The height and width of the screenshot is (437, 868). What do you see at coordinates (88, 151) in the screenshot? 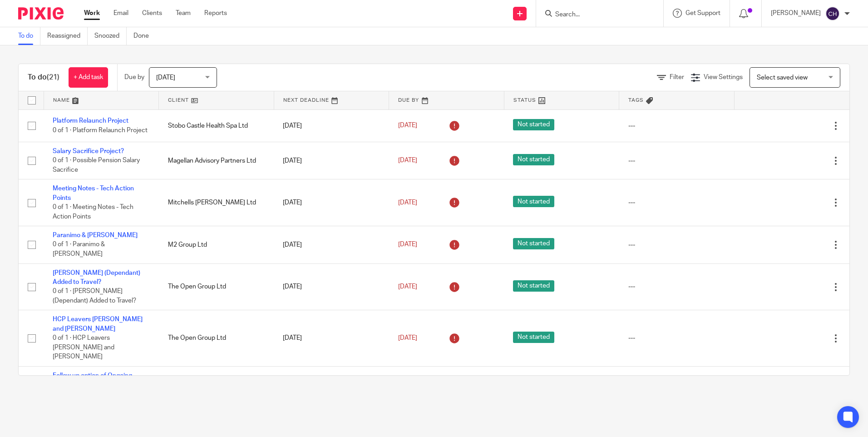
I see `a: Salary Sacrifice Project?` at bounding box center [88, 151].